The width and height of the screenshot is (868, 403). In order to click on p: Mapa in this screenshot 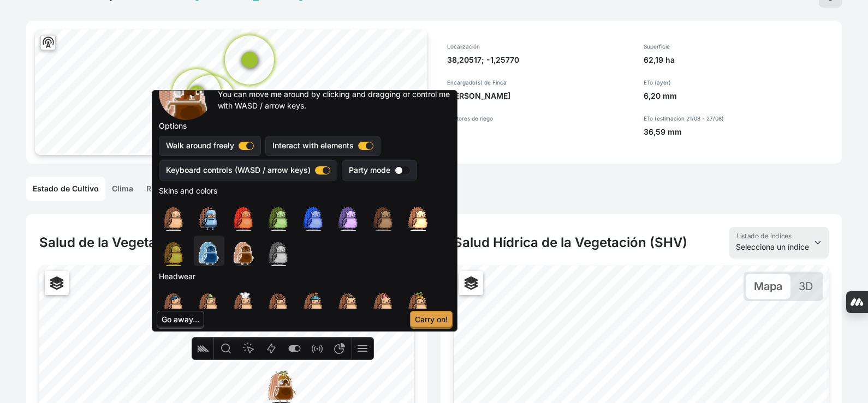, I will do `click(768, 286)`.